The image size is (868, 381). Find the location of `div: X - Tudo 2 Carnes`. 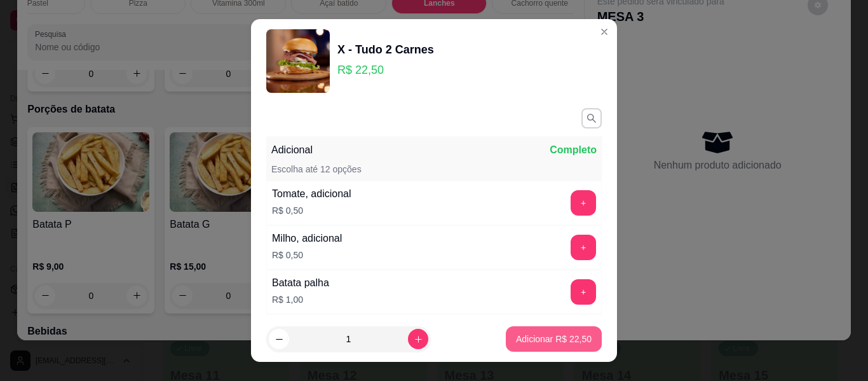

div: X - Tudo 2 Carnes is located at coordinates (386, 50).